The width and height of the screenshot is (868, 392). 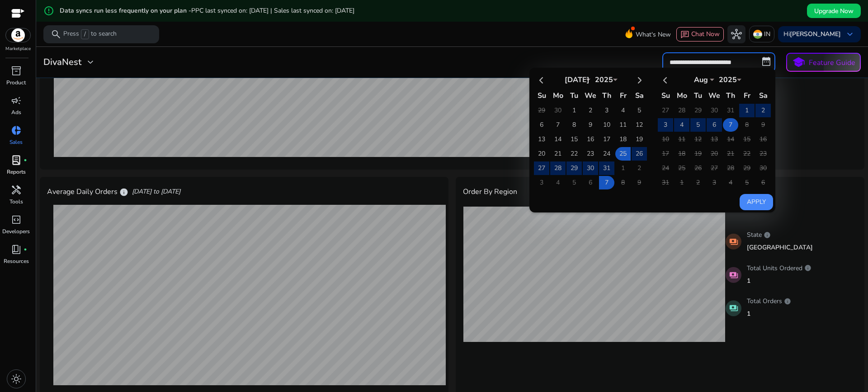 What do you see at coordinates (780, 235) in the screenshot?
I see `p: State` at bounding box center [780, 235].